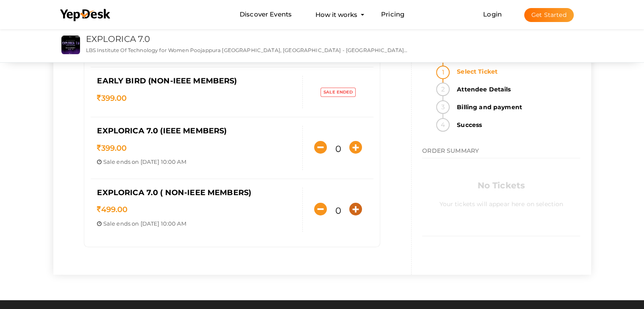 This screenshot has height=309, width=644. I want to click on label: ended, so click(338, 93).